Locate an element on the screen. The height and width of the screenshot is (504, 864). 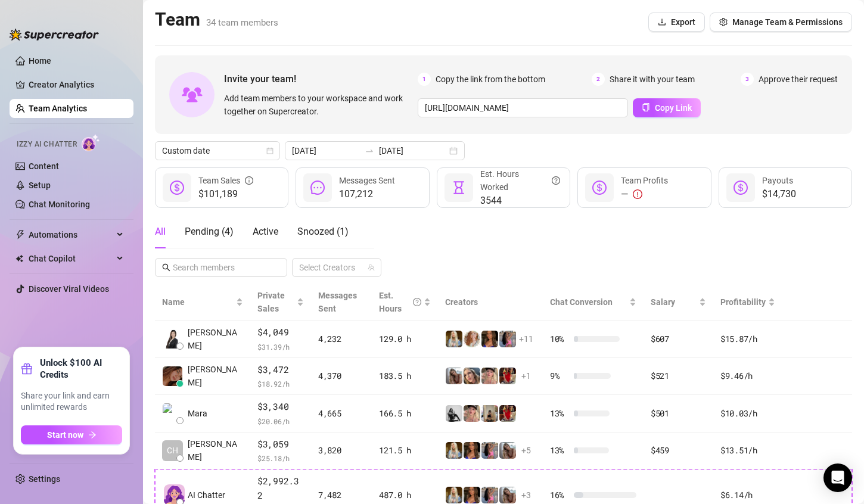
span: Start now is located at coordinates (65, 435).